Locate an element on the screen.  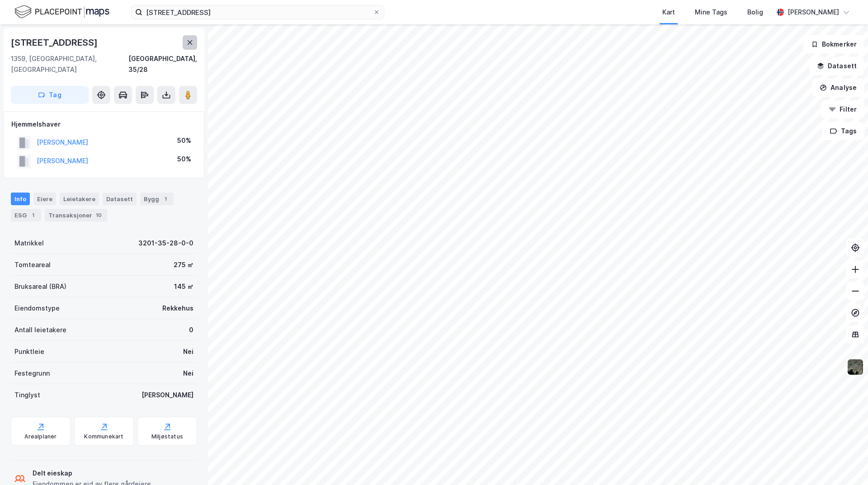
input: Søk på adresse, matrikkel, gårdeiere, leietakere eller personer is located at coordinates (258, 12).